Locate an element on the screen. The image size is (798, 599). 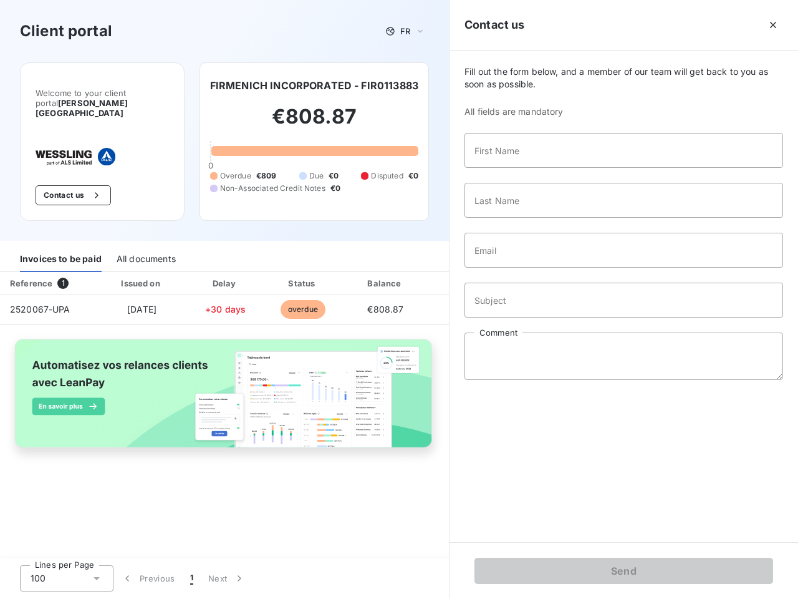
span: 0 is located at coordinates (211, 165).